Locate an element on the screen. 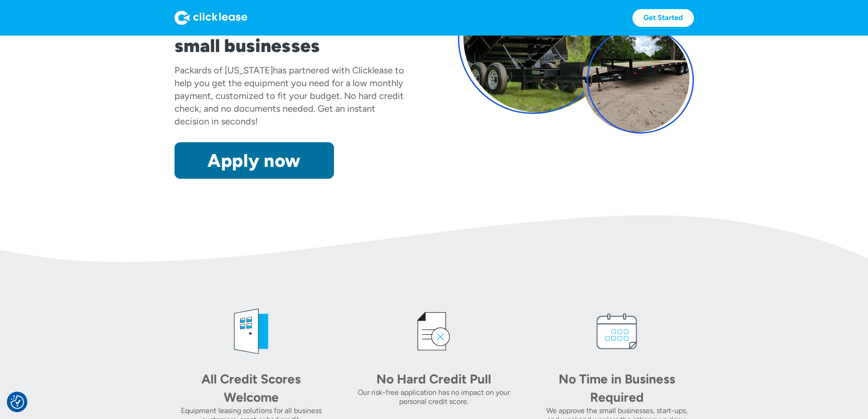 The image size is (868, 419). div: has partnered with Clicklease to help you get the equipment you need for a low monthly payment, c... is located at coordinates (290, 96).